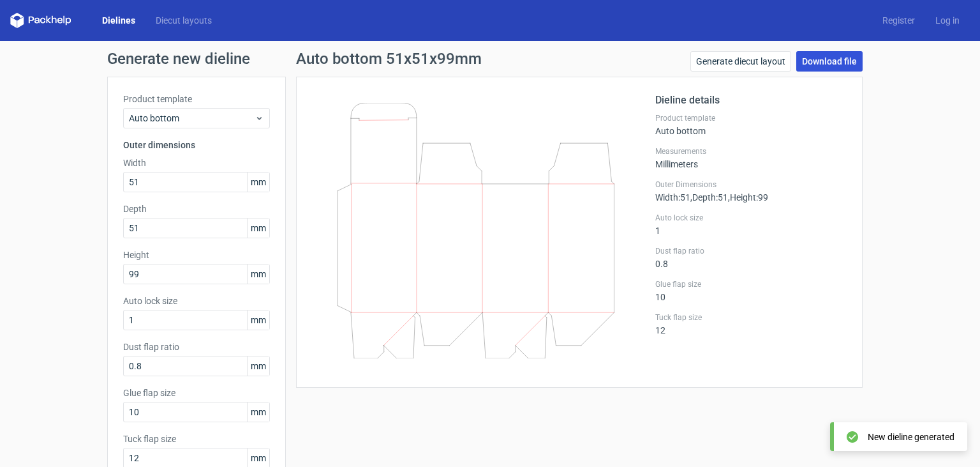 The image size is (980, 467). What do you see at coordinates (196, 145) in the screenshot?
I see `h3: Outer dimensions` at bounding box center [196, 145].